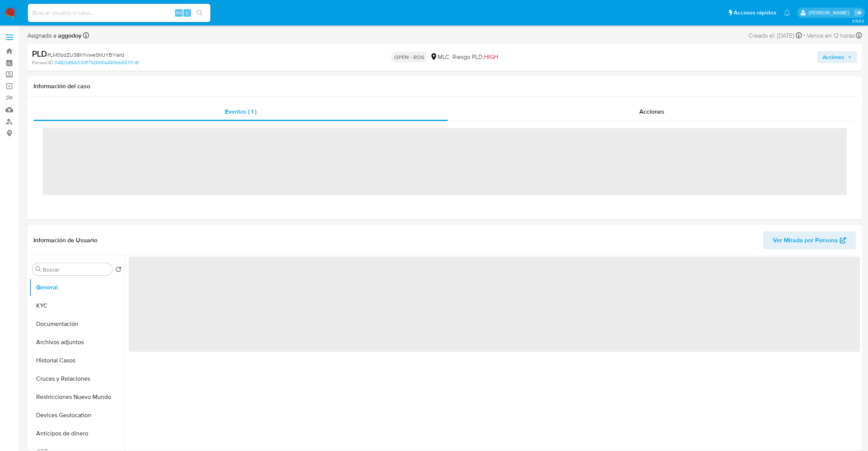 Image resolution: width=868 pixels, height=451 pixels. Describe the element at coordinates (77, 324) in the screenshot. I see `button: Documentación` at that location.